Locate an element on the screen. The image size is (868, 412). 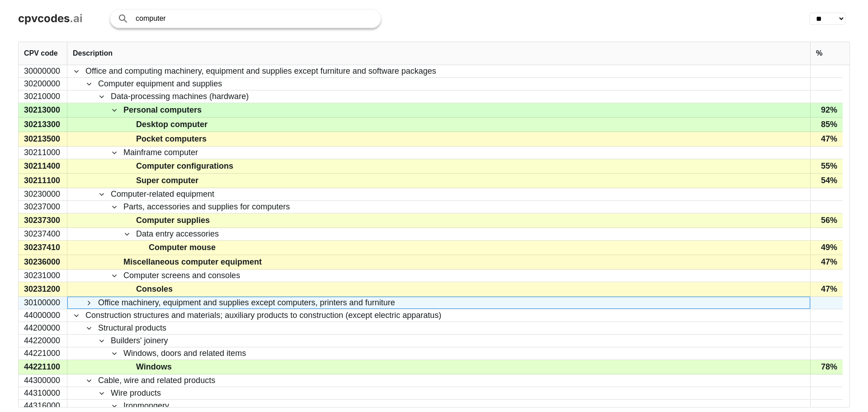
span: Office machinery, equipment and supplies except computers, printers and furniture is located at coordinates (247, 302).